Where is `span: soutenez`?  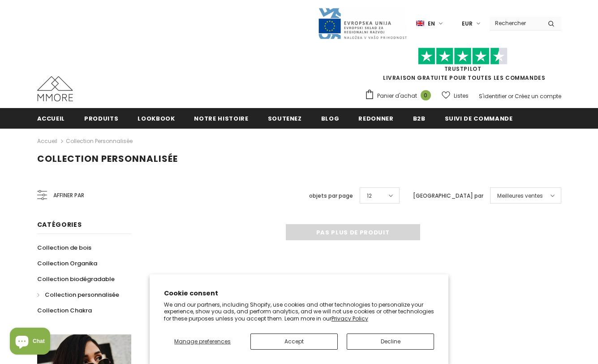
span: soutenez is located at coordinates (285, 118).